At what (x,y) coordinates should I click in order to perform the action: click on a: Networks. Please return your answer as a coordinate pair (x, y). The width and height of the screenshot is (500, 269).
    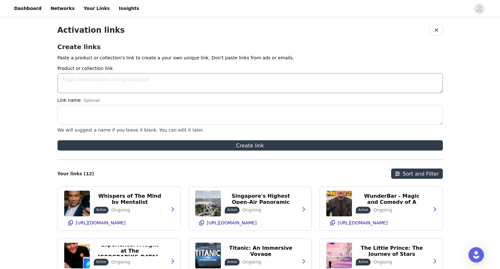
    Looking at the image, I should click on (62, 8).